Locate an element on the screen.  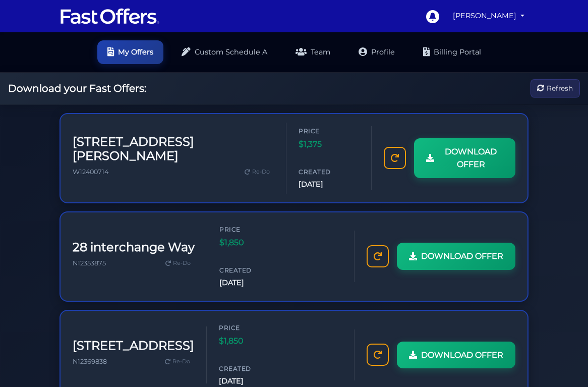
span: N12353875 is located at coordinates (89, 262).